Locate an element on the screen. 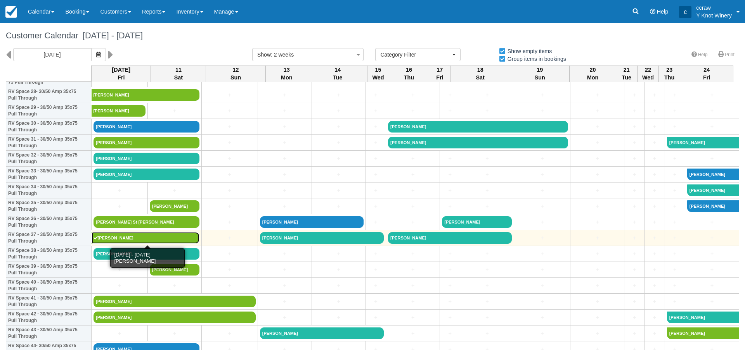 The image size is (745, 353). div: c is located at coordinates (685, 12).